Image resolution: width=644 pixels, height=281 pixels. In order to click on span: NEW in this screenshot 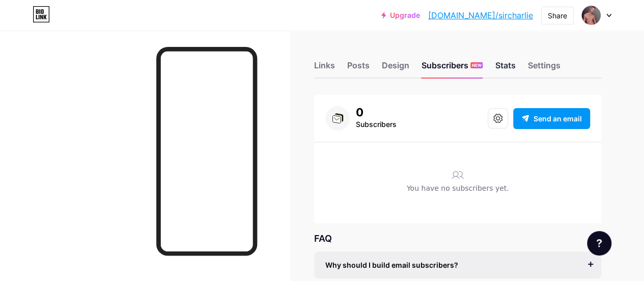, I will do `click(477, 65)`.